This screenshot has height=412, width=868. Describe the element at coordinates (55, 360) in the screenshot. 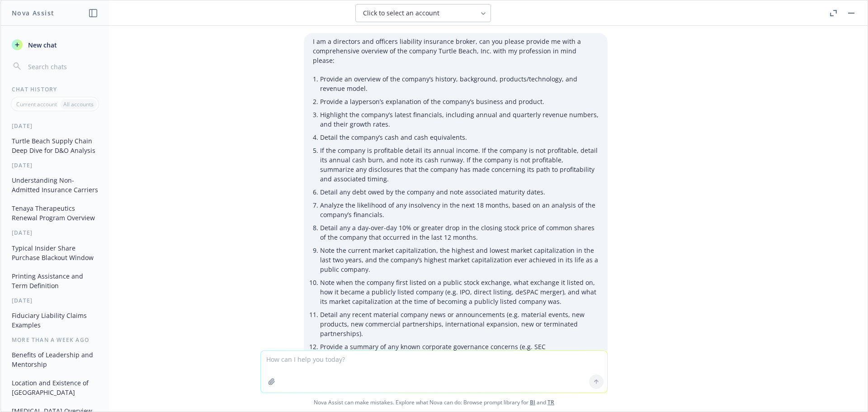

I see `button: Benefits of Leadership and Mentorship` at that location.